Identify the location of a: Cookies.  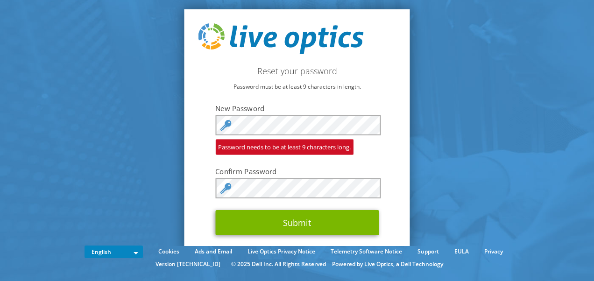
(169, 252).